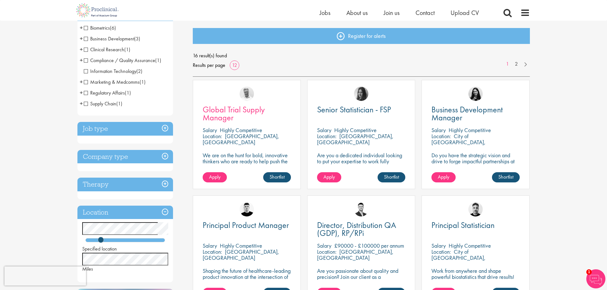 The height and width of the screenshot is (290, 607). Describe the element at coordinates (361, 230) in the screenshot. I see `a: Director, Distribution QA (GDP), RP/RPi` at that location.